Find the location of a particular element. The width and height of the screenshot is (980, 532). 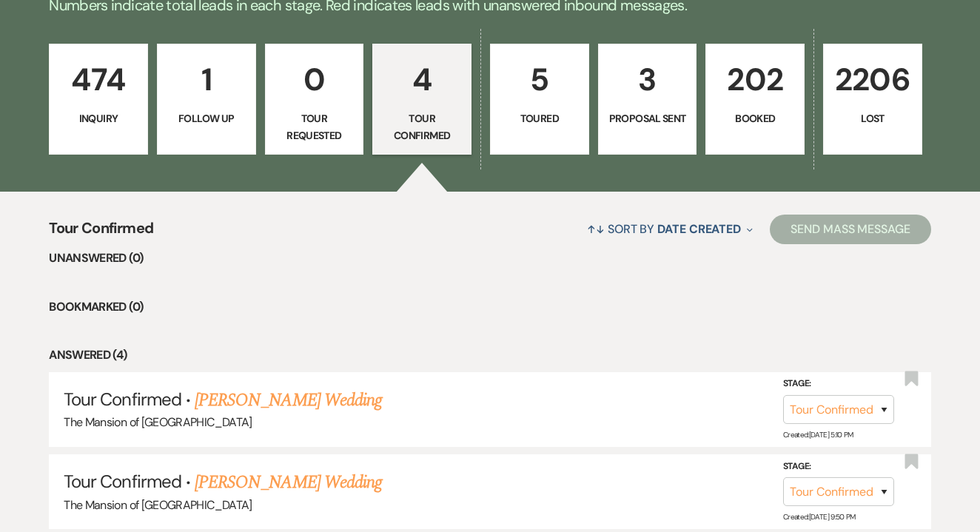

a: 474Inquiry is located at coordinates (99, 99).